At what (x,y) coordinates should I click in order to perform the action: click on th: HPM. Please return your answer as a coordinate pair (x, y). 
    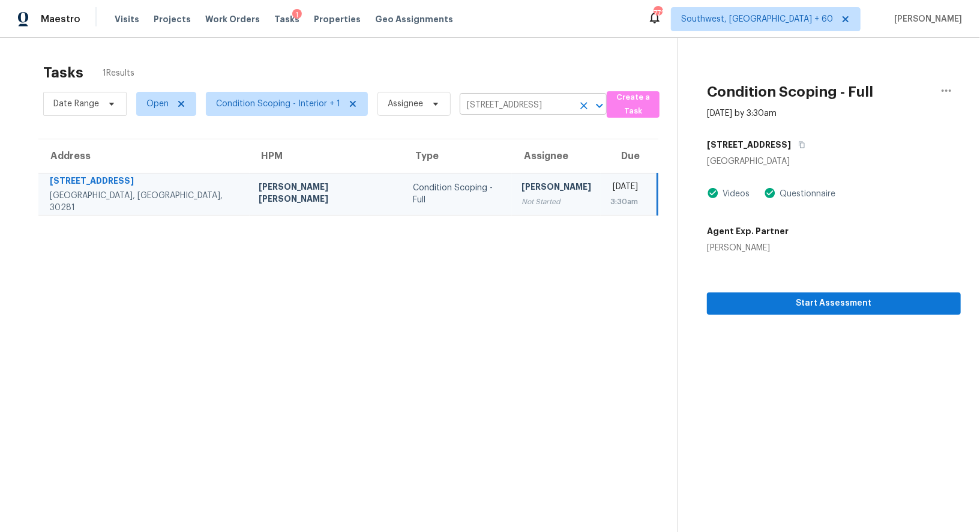
    Looking at the image, I should click on (326, 156).